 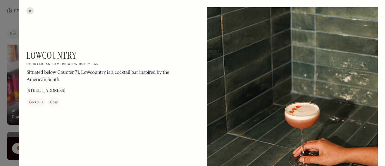 I want to click on h2: Cocktail and American Whiskey bar, so click(x=63, y=65).